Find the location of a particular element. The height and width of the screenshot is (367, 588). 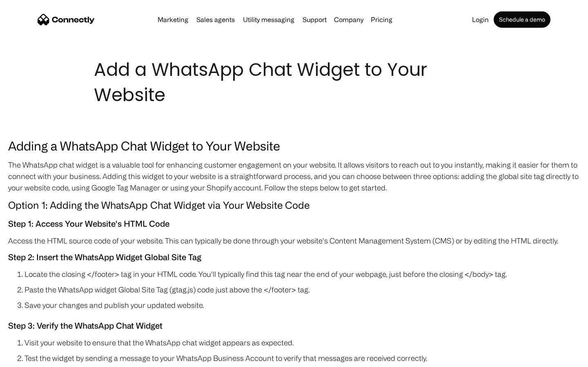

li: Test the widget by sending a message to your WhatsApp Business Account to verify that messages ar... is located at coordinates (302, 358).